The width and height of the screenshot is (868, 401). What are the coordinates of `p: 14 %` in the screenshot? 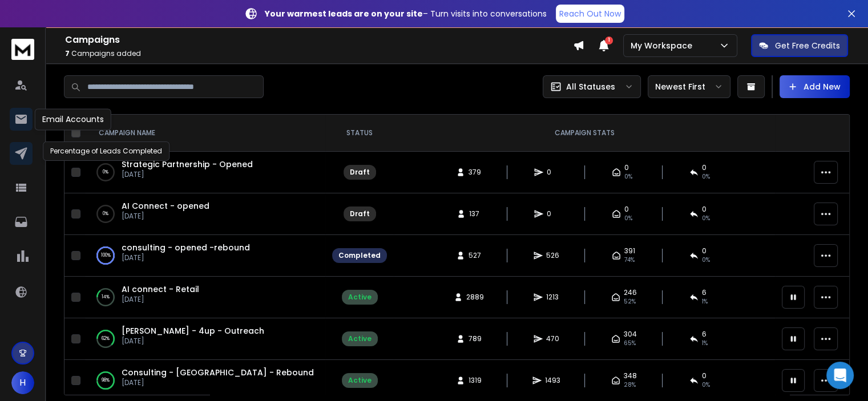 It's located at (106, 298).